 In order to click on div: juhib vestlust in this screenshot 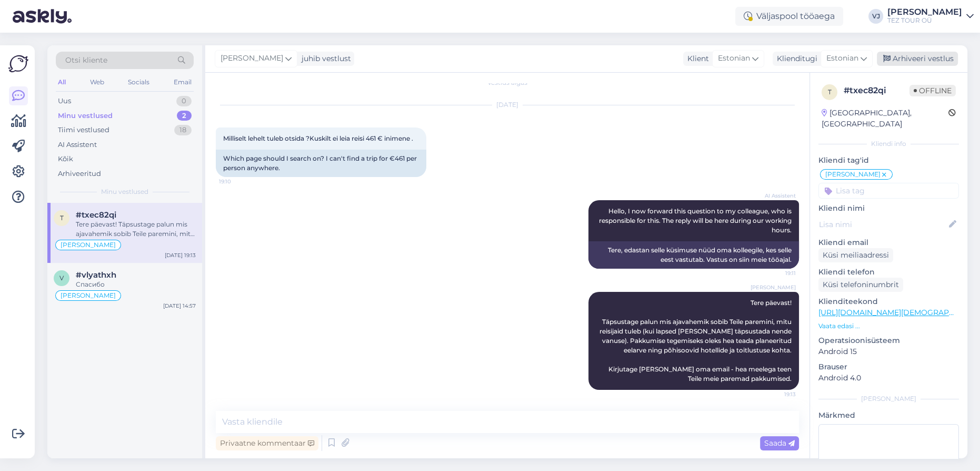, I will do `click(324, 59)`.